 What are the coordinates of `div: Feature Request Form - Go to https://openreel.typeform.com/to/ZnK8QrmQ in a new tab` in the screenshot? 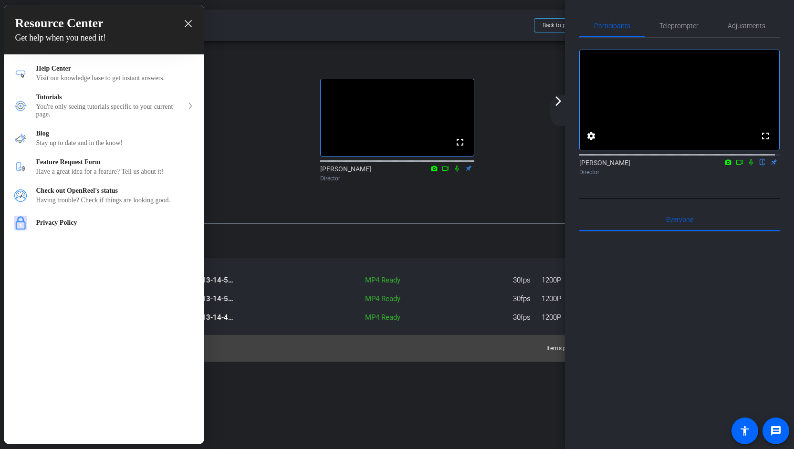 It's located at (104, 167).